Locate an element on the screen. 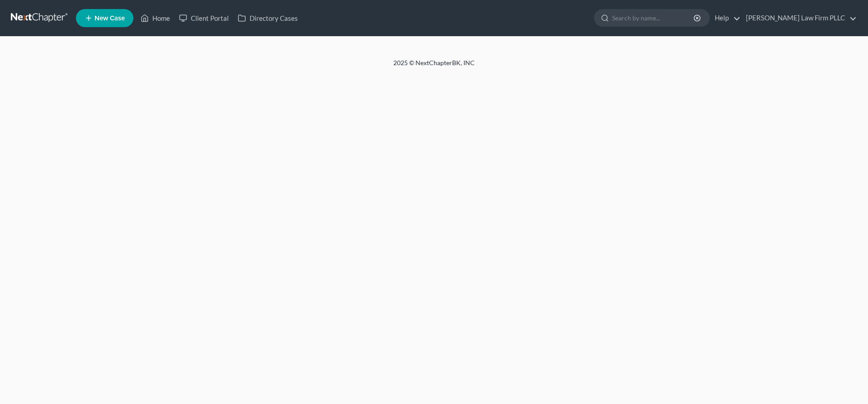 This screenshot has width=868, height=404. a: Client Portal is located at coordinates (204, 18).